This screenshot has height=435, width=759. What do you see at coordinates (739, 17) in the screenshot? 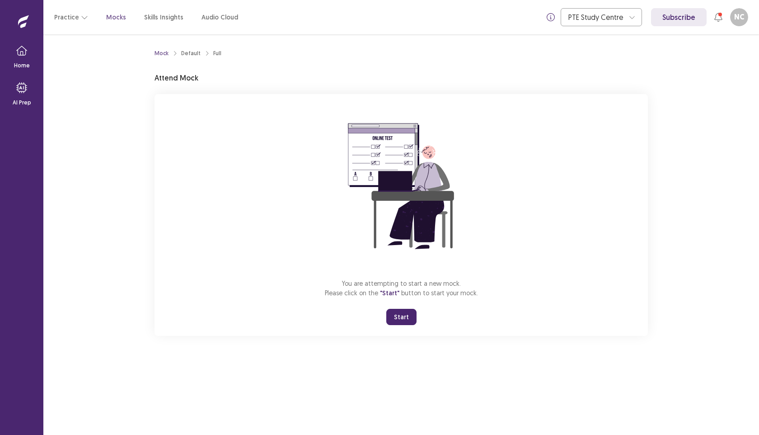
I see `button: NC` at bounding box center [739, 17].